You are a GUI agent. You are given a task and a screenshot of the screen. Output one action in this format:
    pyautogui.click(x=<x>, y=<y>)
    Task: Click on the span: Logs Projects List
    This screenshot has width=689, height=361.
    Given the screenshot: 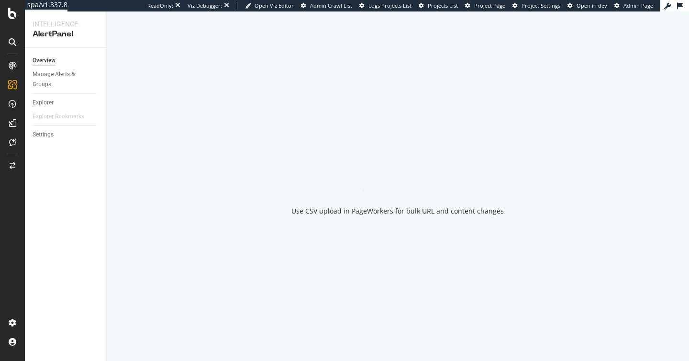 What is the action you would take?
    pyautogui.click(x=390, y=5)
    